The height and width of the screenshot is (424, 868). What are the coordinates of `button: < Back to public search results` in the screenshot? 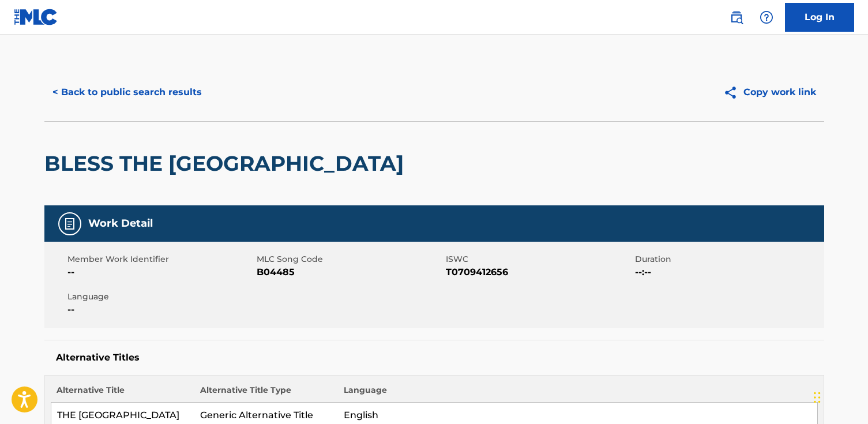 It's located at (127, 92).